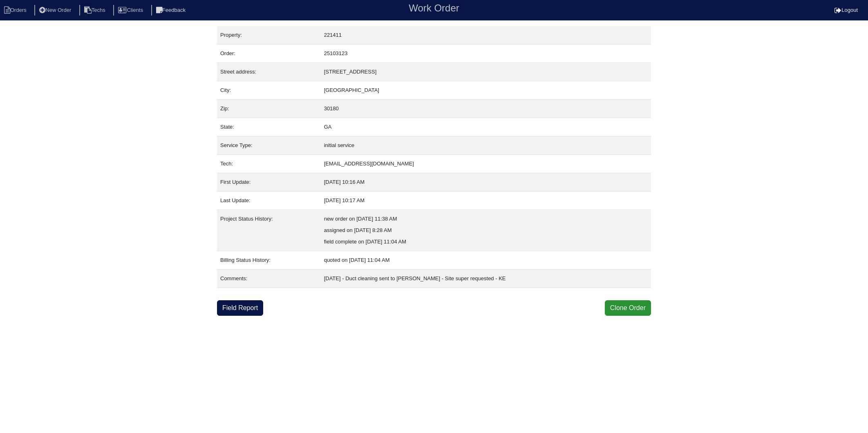 This screenshot has width=868, height=433. Describe the element at coordinates (240, 308) in the screenshot. I see `a: Field Report` at that location.